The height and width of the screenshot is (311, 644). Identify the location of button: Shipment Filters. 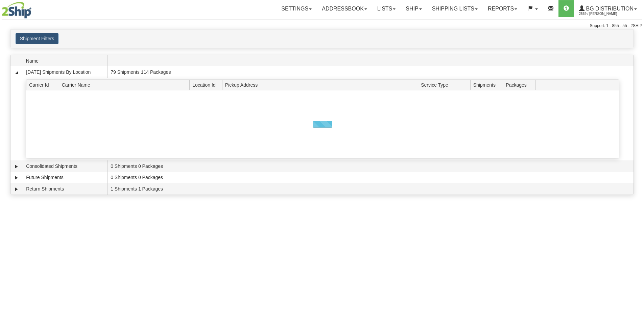
(37, 39).